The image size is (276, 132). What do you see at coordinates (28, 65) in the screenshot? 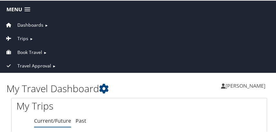
I see `a: Travel Approval` at bounding box center [28, 65].